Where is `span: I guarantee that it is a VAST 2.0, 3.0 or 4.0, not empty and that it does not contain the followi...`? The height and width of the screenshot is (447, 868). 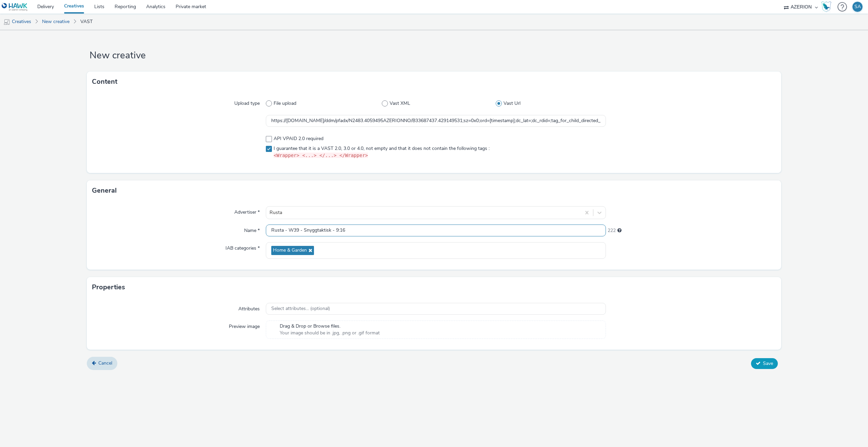 span: I guarantee that it is a VAST 2.0, 3.0 or 4.0, not empty and that it does not contain the followi... is located at coordinates (382, 152).